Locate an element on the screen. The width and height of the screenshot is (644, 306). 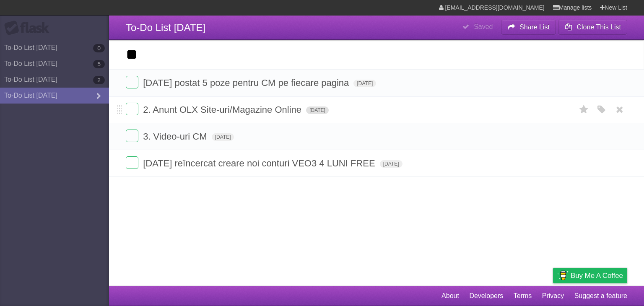
b: Share List is located at coordinates (535, 27).